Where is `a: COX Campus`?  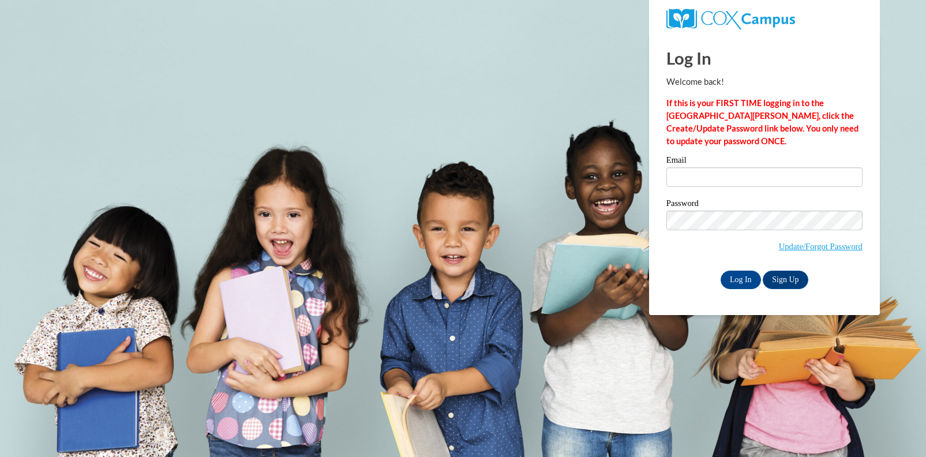 a: COX Campus is located at coordinates (730, 18).